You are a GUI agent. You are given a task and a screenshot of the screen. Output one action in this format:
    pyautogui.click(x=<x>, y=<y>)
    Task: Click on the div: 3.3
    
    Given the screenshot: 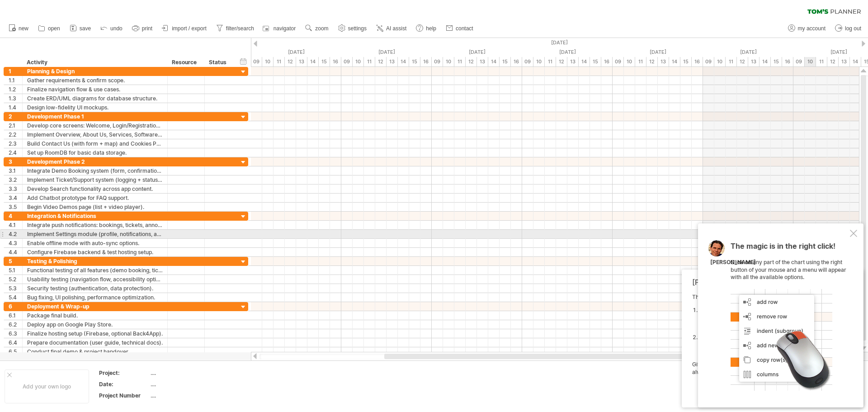 What is the action you would take?
    pyautogui.click(x=15, y=188)
    